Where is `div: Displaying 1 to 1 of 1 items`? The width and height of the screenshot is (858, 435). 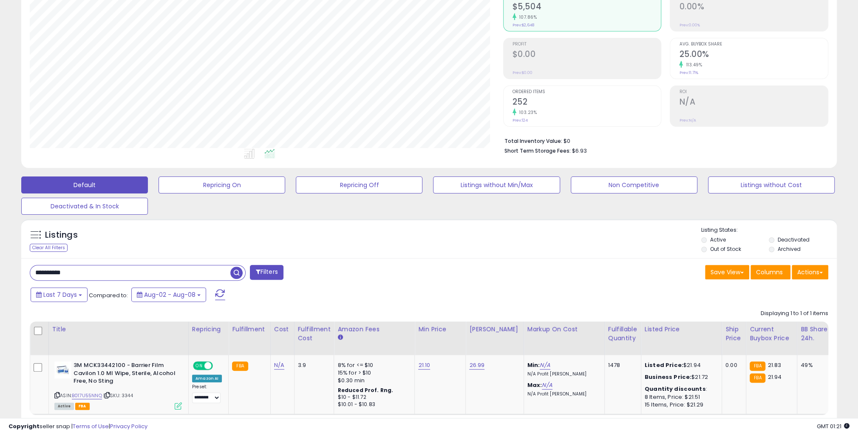 div: Displaying 1 to 1 of 1 items is located at coordinates (794, 313).